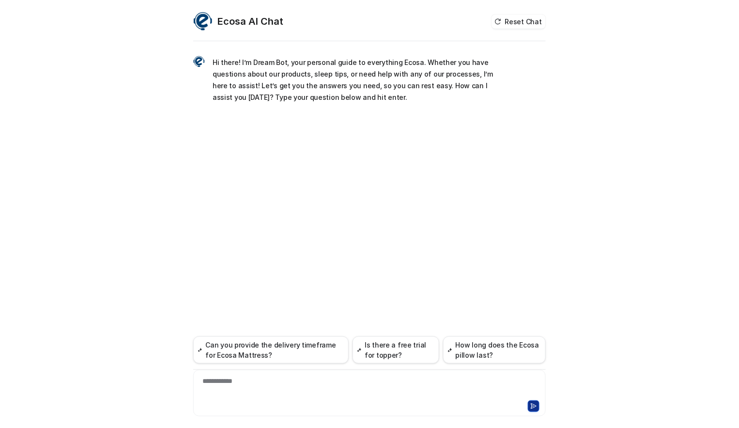  What do you see at coordinates (519, 21) in the screenshot?
I see `button: Reset Chat` at bounding box center [519, 21].